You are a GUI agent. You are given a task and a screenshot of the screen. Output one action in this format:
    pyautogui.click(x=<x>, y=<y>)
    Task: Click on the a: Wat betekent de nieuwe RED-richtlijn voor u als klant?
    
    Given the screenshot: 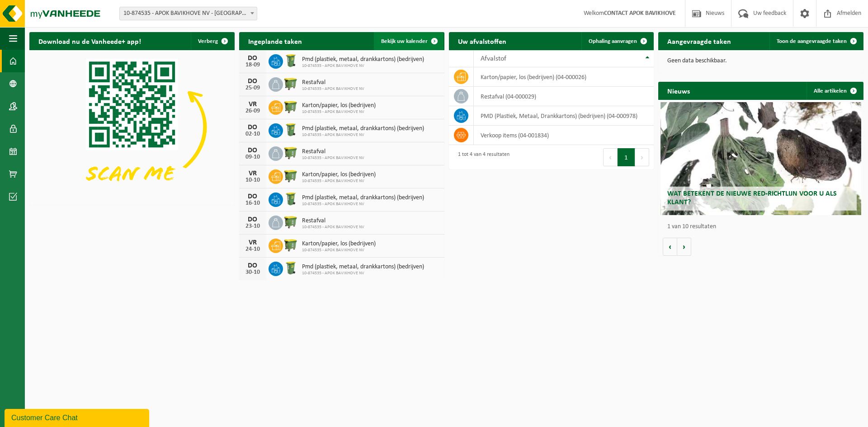 What is the action you would take?
    pyautogui.click(x=761, y=158)
    